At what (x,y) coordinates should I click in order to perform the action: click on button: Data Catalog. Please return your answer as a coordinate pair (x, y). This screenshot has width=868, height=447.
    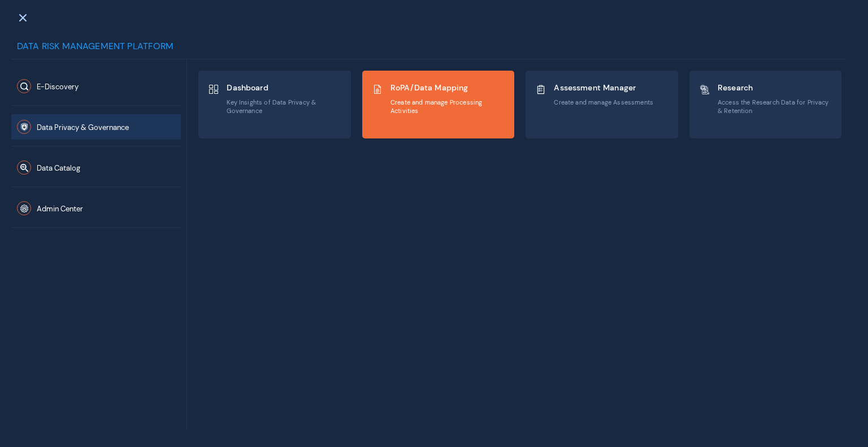
    Looking at the image, I should click on (96, 168).